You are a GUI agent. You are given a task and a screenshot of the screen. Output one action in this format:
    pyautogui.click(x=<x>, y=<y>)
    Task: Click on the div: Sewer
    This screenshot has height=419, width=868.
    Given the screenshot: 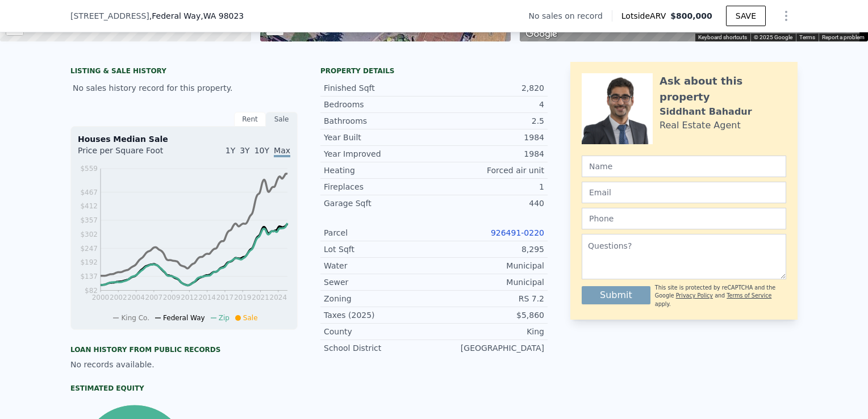 What is the action you would take?
    pyautogui.click(x=379, y=282)
    